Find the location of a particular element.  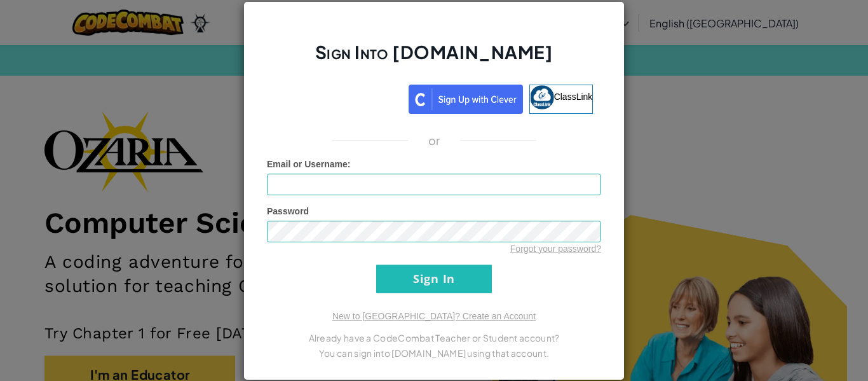

a: Forgot your password? is located at coordinates (556, 248).